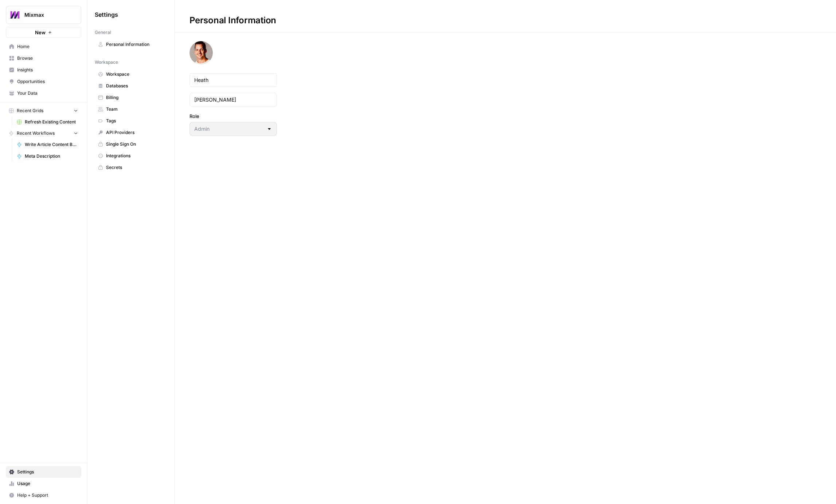  What do you see at coordinates (47, 47) in the screenshot?
I see `span: Home` at bounding box center [47, 47].